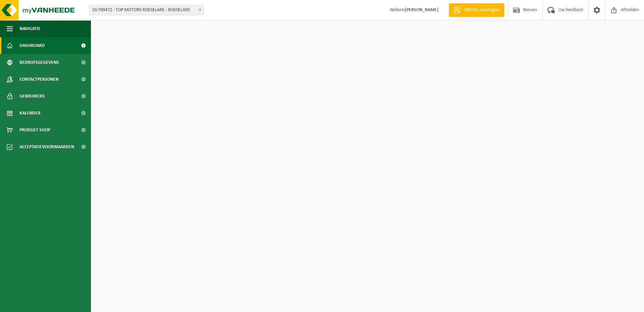  What do you see at coordinates (482, 10) in the screenshot?
I see `span: Offerte aanvragen` at bounding box center [482, 10].